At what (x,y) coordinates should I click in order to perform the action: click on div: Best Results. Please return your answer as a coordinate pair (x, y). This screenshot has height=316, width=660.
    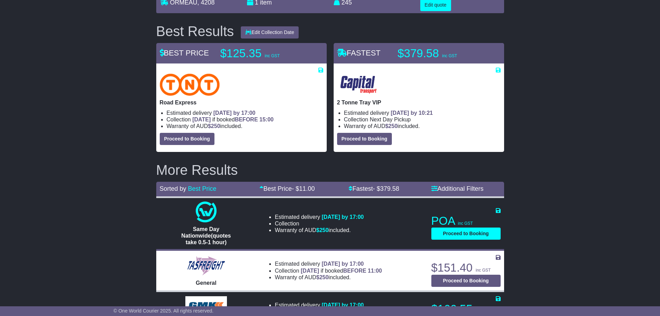
    Looking at the image, I should click on (195, 31).